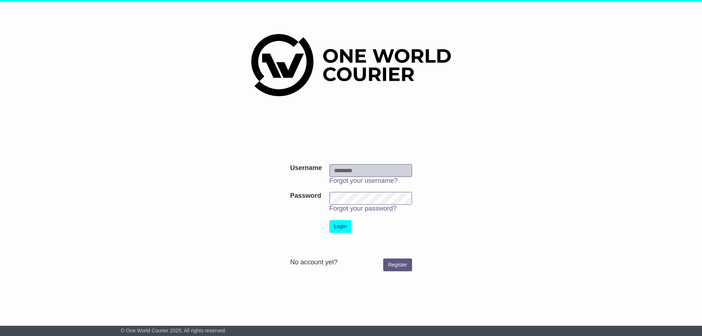  I want to click on a: Register, so click(398, 265).